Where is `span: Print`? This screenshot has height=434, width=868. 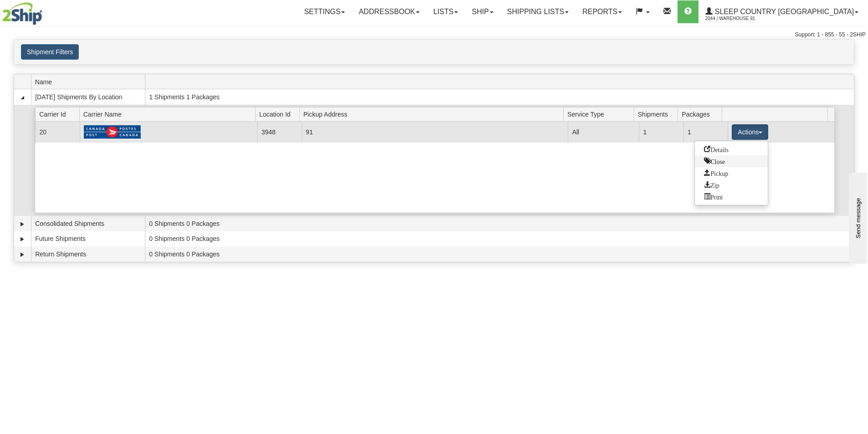
span: Print is located at coordinates (713, 196).